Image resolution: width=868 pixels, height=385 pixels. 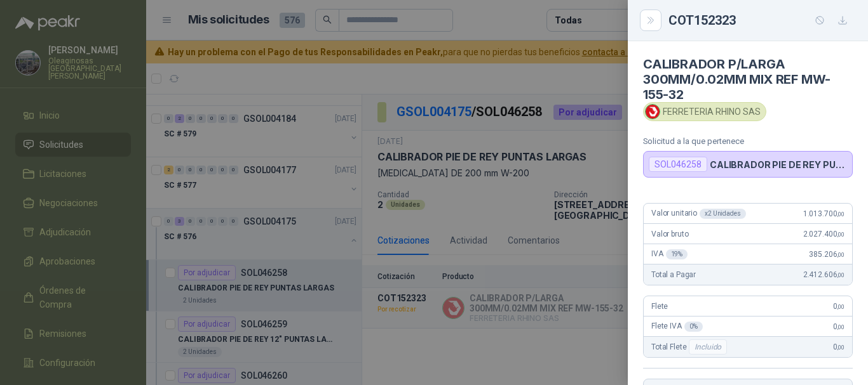 I want to click on span: 385.206, so click(x=826, y=254).